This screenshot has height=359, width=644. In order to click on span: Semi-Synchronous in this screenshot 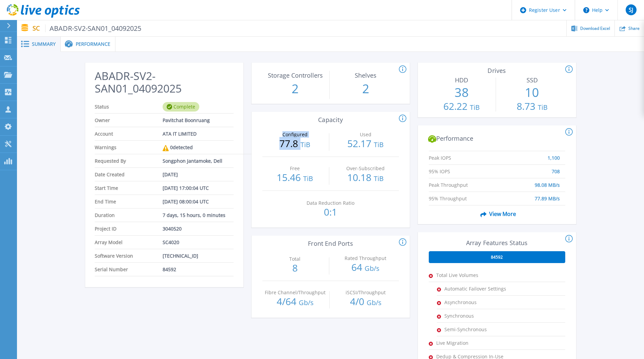, I will do `click(478, 329)`.